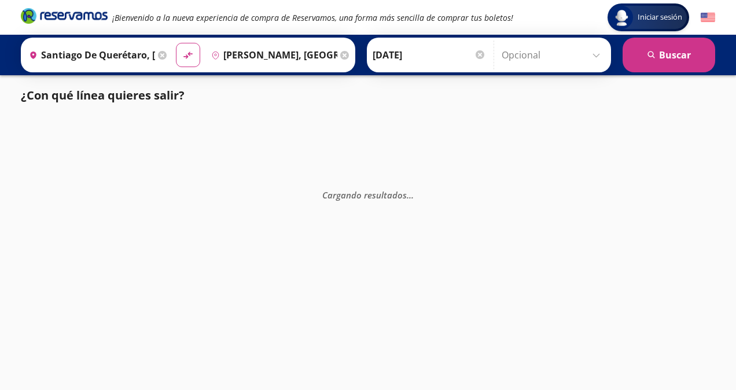  What do you see at coordinates (669, 55) in the screenshot?
I see `button: Buscar` at bounding box center [669, 55].